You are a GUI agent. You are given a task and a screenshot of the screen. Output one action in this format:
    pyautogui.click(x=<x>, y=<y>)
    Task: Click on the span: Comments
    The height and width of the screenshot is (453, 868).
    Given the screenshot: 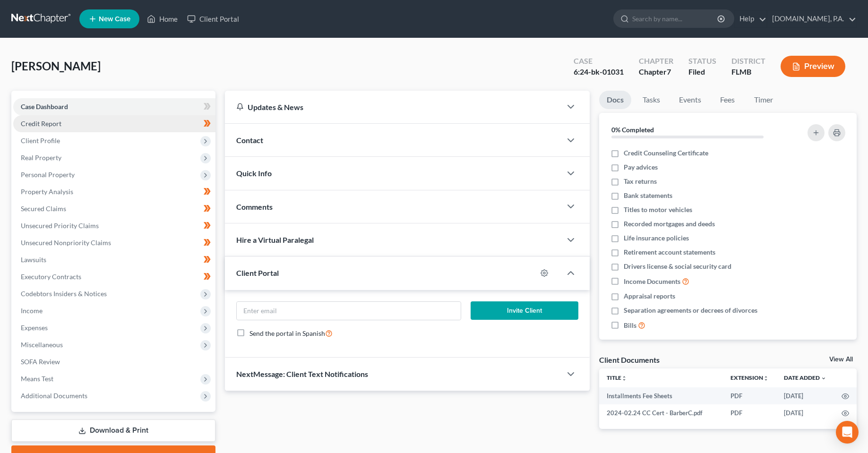 What is the action you would take?
    pyautogui.click(x=254, y=206)
    